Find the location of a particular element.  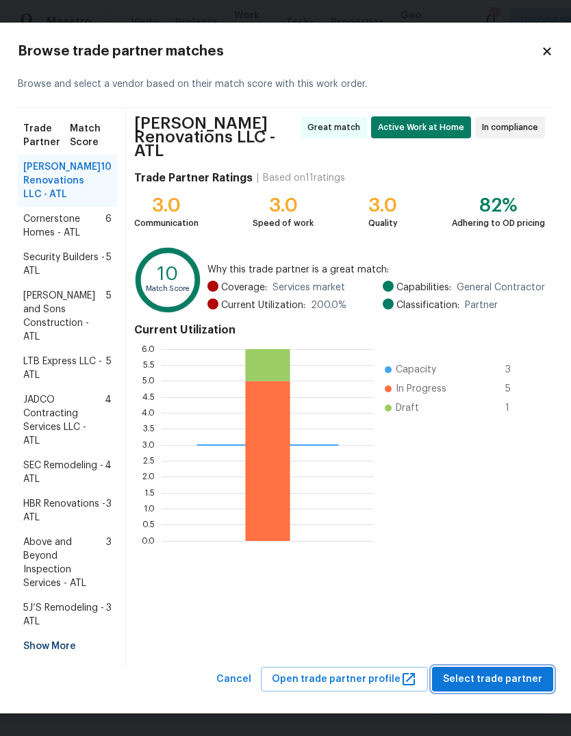

span: Coverage: is located at coordinates (244, 288).